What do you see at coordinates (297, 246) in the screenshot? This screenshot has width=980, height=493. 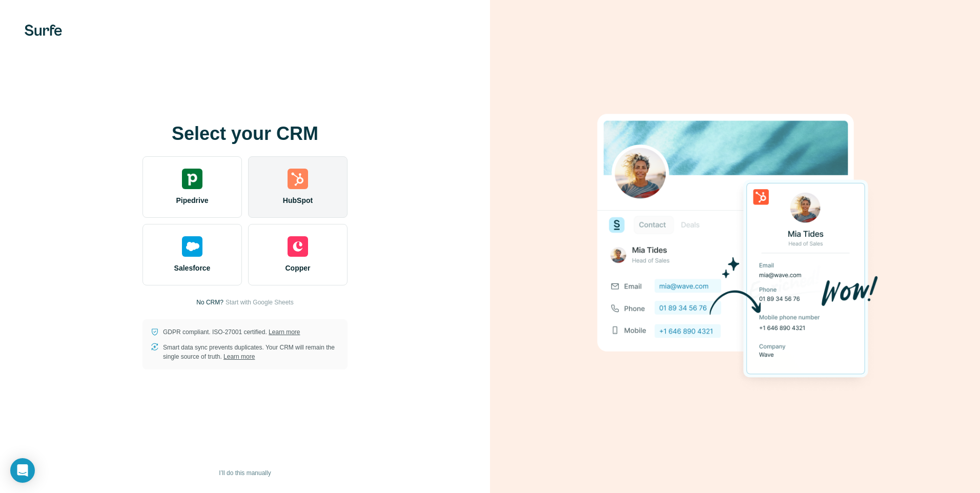 I see `img: copper's logo` at bounding box center [297, 246].